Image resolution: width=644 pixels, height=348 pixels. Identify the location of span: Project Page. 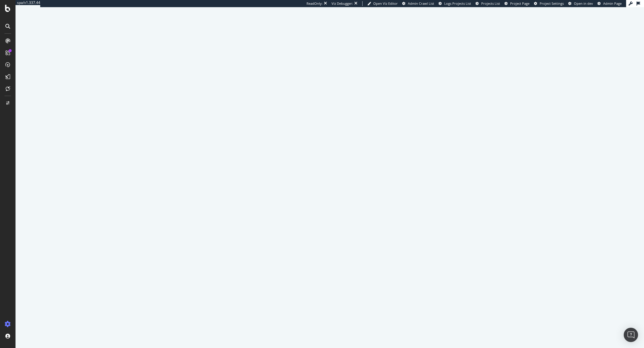
(520, 3).